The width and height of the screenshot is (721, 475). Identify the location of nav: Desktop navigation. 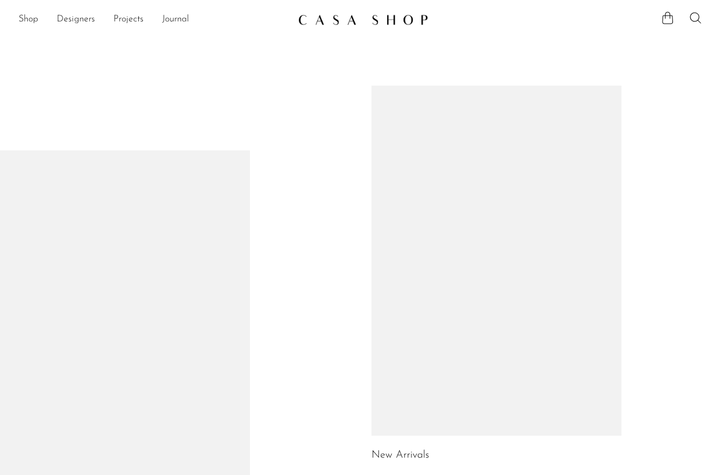
(153, 20).